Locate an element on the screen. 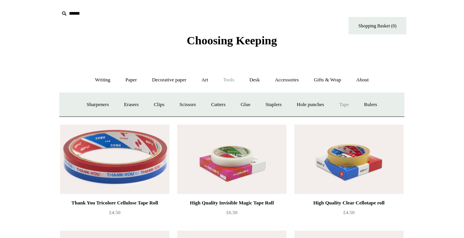  div: High Quality Clear Cellotape roll is located at coordinates (349, 203).